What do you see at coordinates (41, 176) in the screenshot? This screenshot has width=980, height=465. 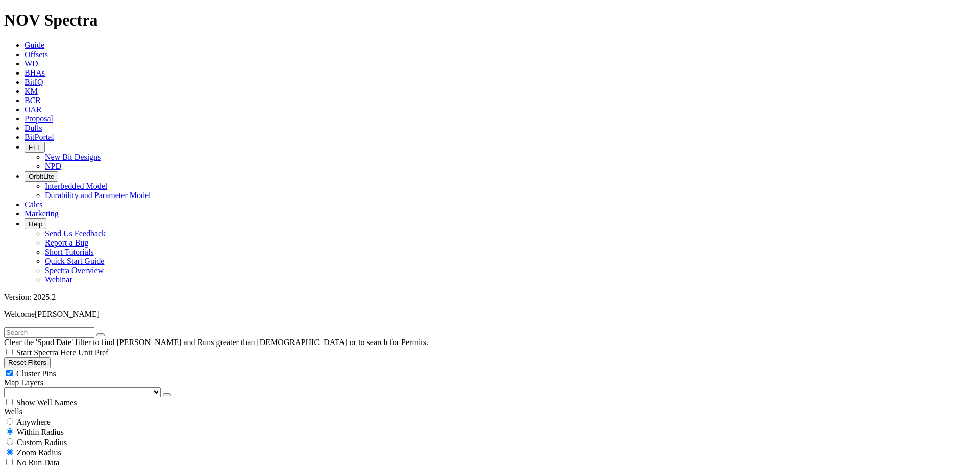 I see `button: OrbitLite` at bounding box center [41, 176].